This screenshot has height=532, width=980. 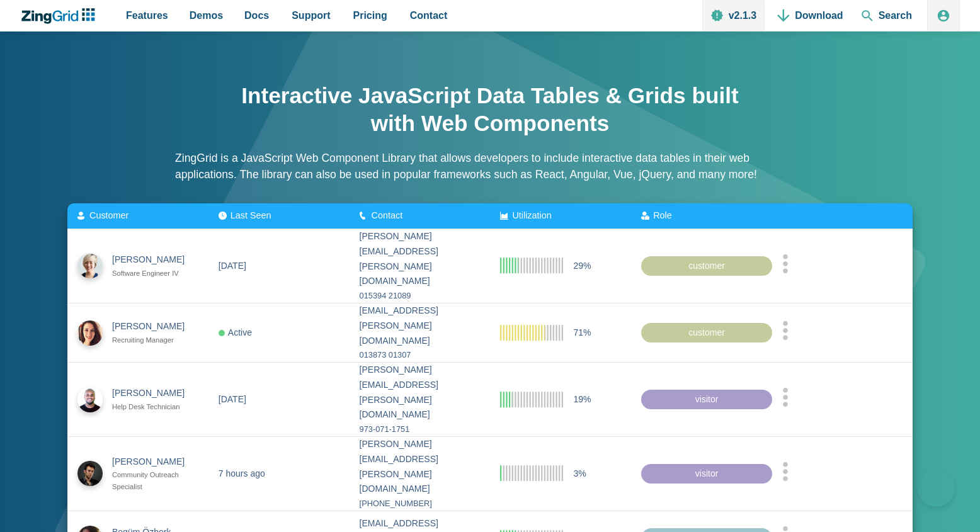 I want to click on div: Community Outreach Specialist, so click(x=154, y=481).